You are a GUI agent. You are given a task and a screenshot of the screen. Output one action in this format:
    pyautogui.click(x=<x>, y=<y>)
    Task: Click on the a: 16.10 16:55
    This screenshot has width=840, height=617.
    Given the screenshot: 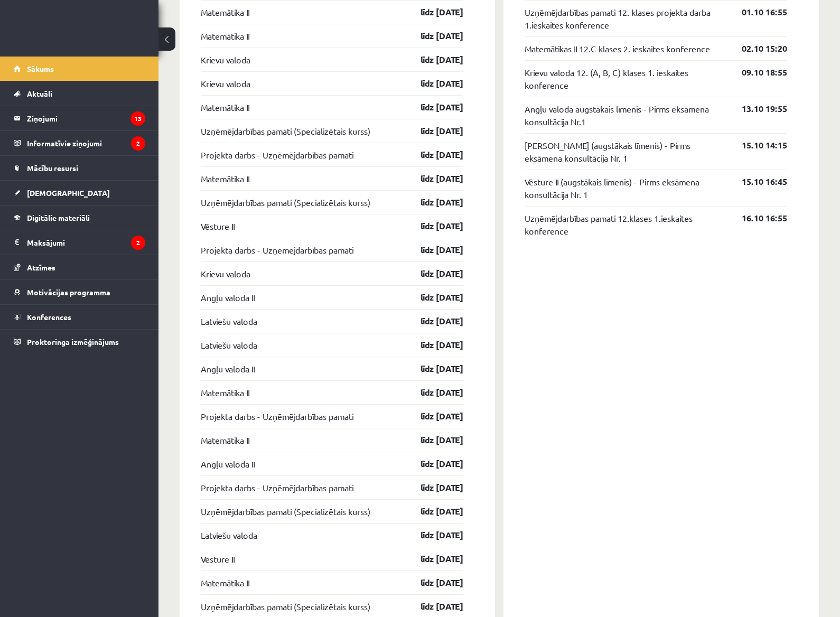 What is the action you would take?
    pyautogui.click(x=757, y=218)
    